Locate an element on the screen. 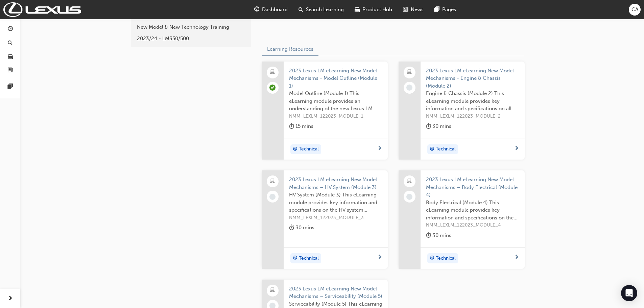  a: New Model & New Technology Training is located at coordinates (191, 27).